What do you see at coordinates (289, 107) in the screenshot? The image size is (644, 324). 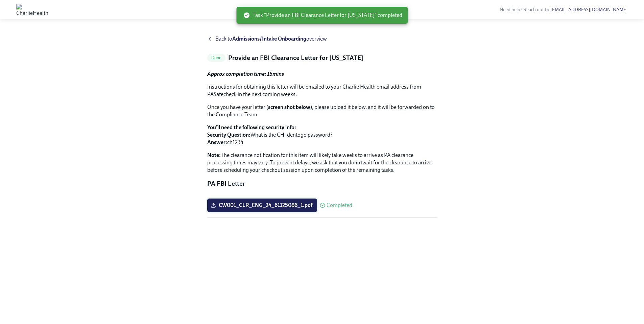 I see `strong: screen shot below` at bounding box center [289, 107].